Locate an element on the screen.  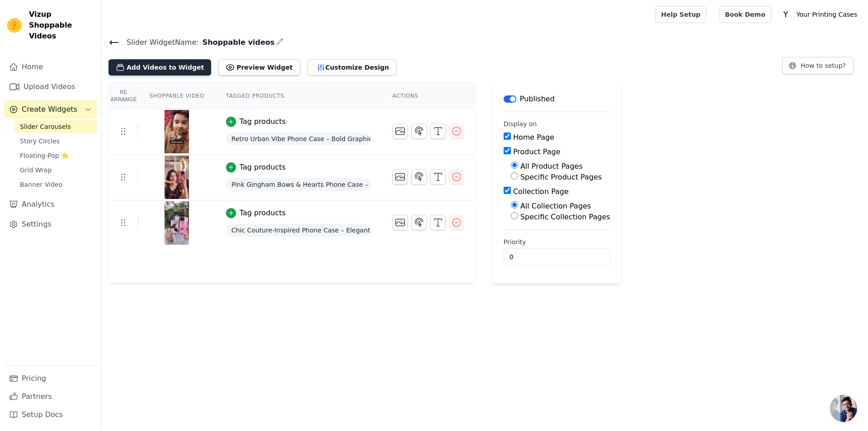
span: Banner Video is located at coordinates (41, 185).